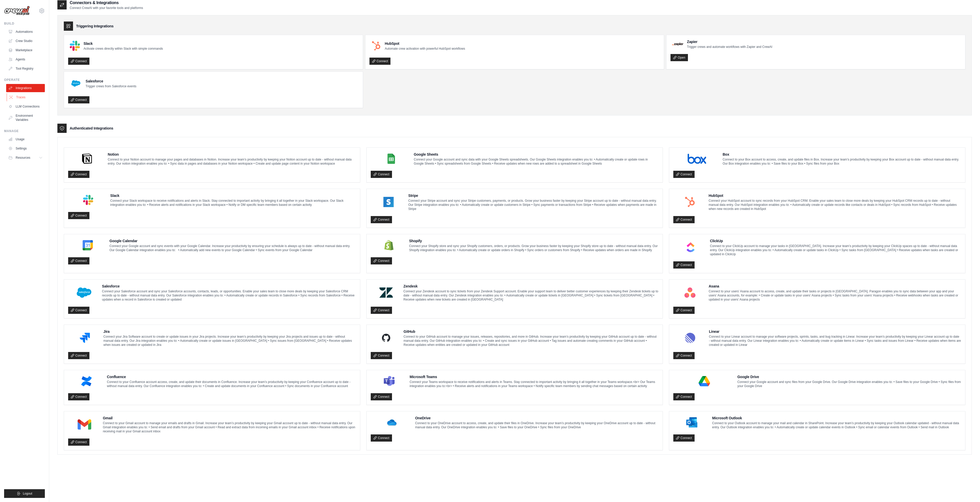 The image size is (980, 502). I want to click on h4: Microsoft Teams, so click(534, 376).